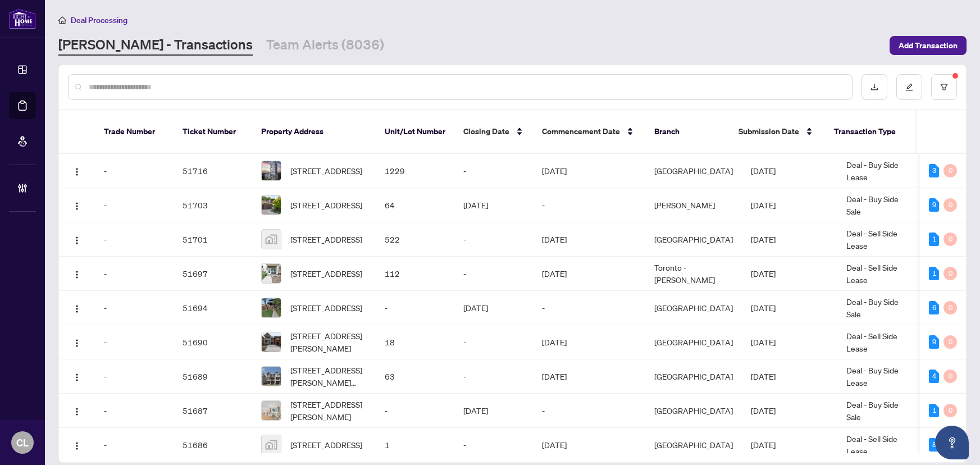  Describe the element at coordinates (415, 132) in the screenshot. I see `th: Unit/Lot Number` at that location.